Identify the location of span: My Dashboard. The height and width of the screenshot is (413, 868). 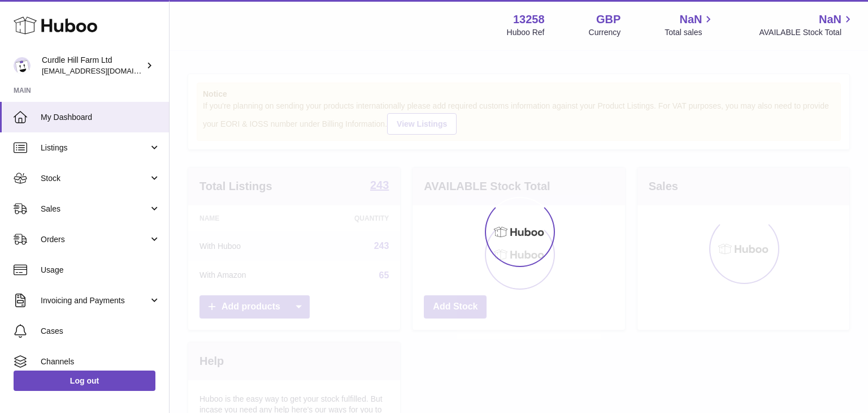
(101, 117).